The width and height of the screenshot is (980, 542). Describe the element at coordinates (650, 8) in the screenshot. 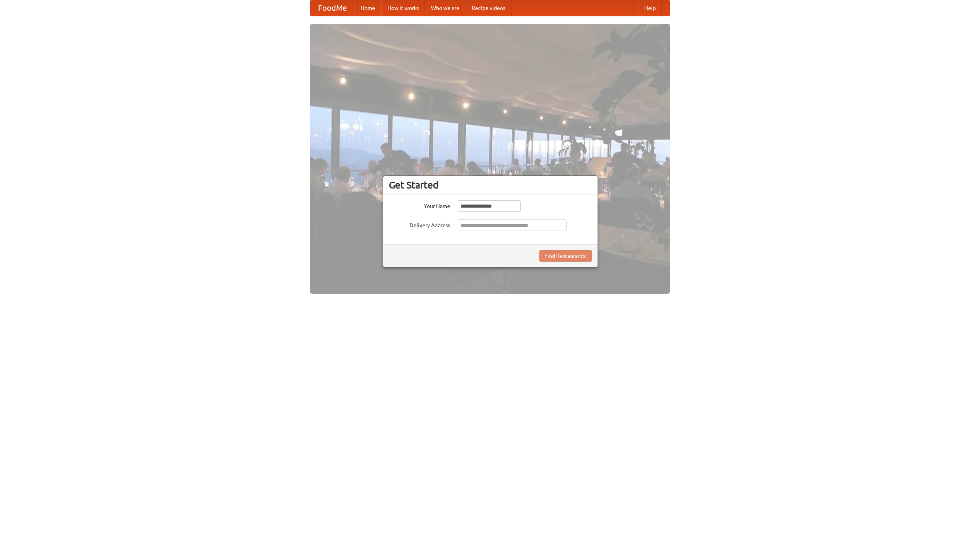

I see `a: Help` at that location.